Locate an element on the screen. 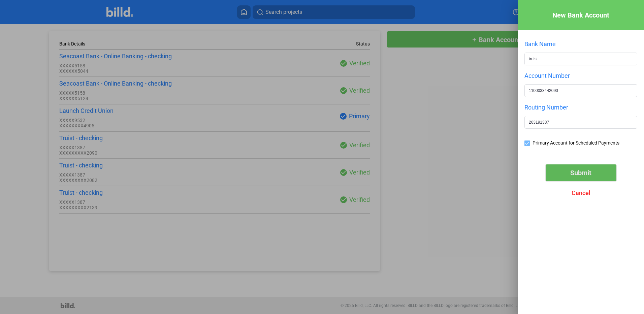  span: Submit is located at coordinates (581, 173).